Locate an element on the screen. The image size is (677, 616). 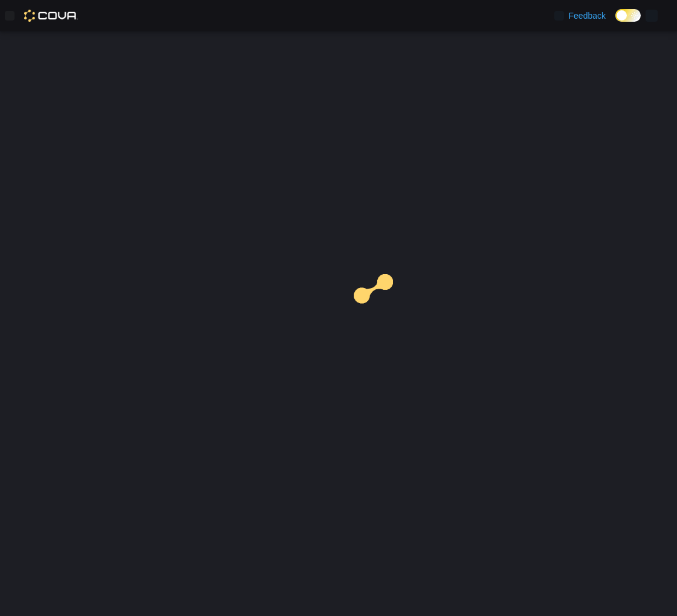
span: Dark Mode is located at coordinates (615, 22).